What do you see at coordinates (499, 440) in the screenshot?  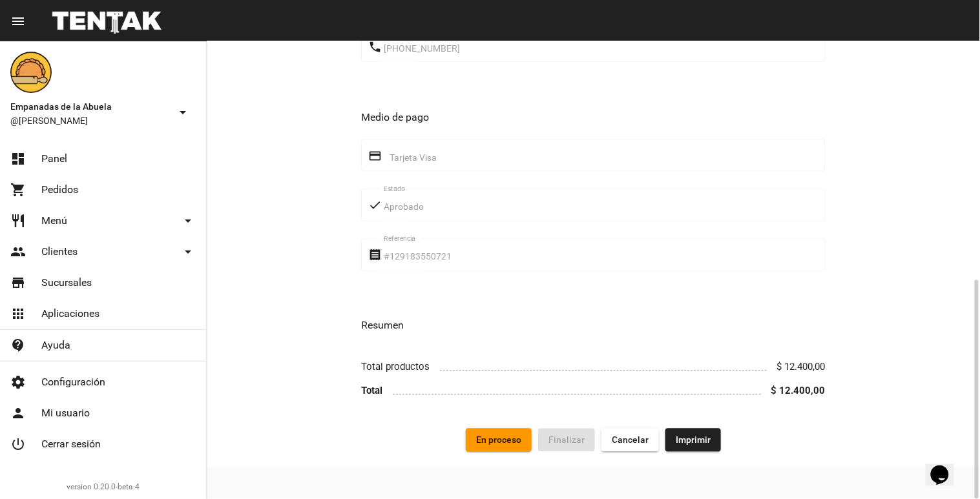 I see `button: En proceso` at bounding box center [499, 440].